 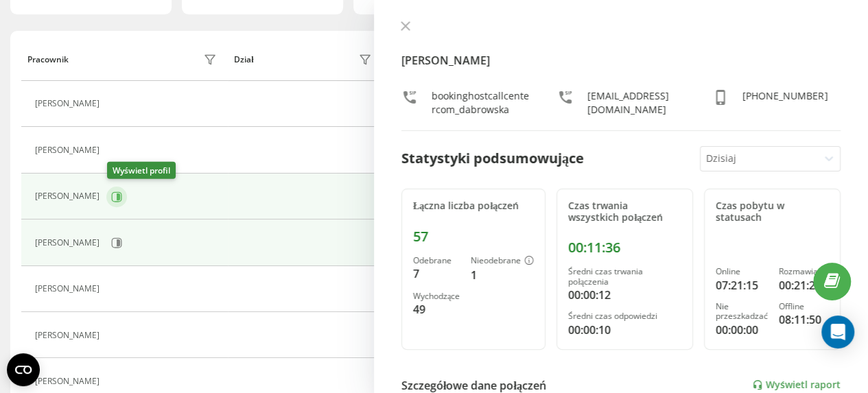 What do you see at coordinates (624, 329) in the screenshot?
I see `div: 00:00:10` at bounding box center [624, 329].